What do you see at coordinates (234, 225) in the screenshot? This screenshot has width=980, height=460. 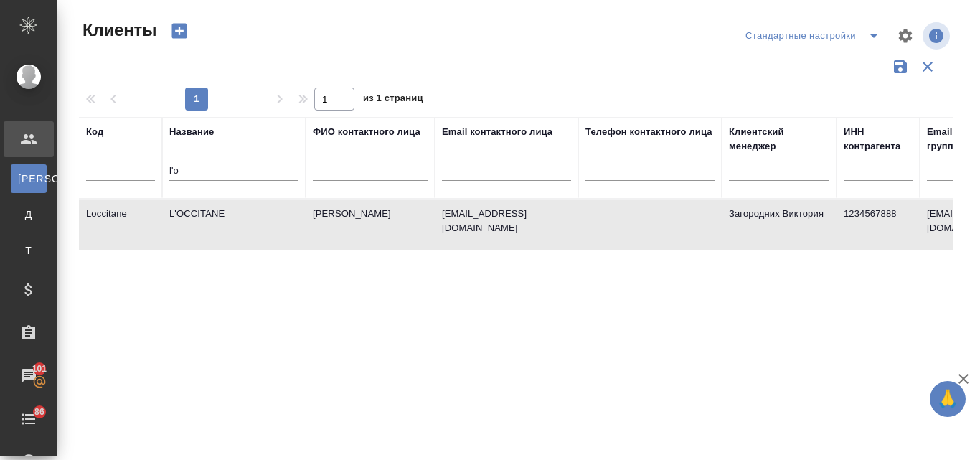 I see `td: L'OCCITANE` at bounding box center [234, 225].